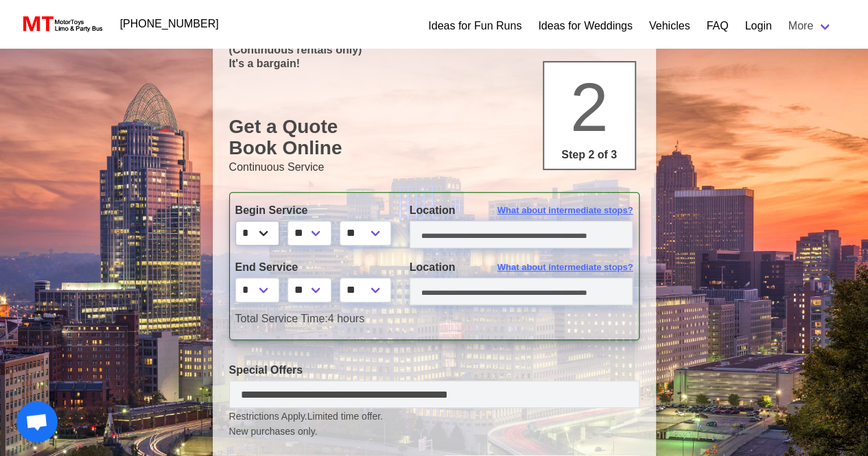 The width and height of the screenshot is (868, 456). What do you see at coordinates (758, 26) in the screenshot?
I see `a: Login` at bounding box center [758, 26].